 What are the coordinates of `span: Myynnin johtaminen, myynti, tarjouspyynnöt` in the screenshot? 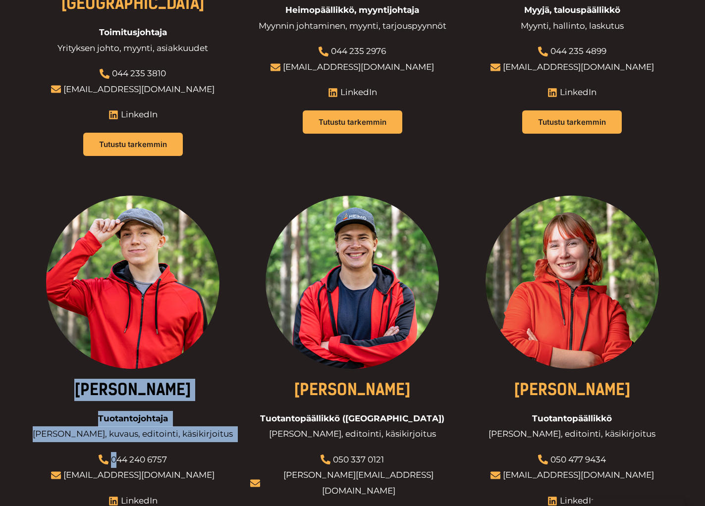 It's located at (352, 26).